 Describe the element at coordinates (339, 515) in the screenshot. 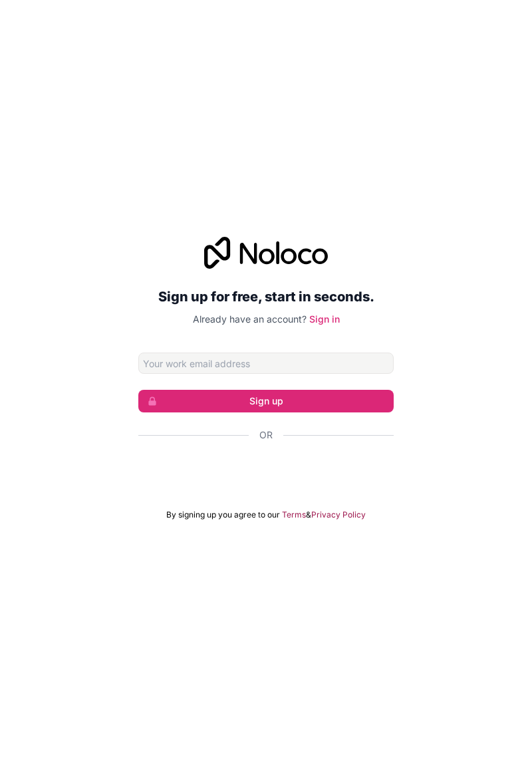

I see `a: Privacy Policy` at that location.